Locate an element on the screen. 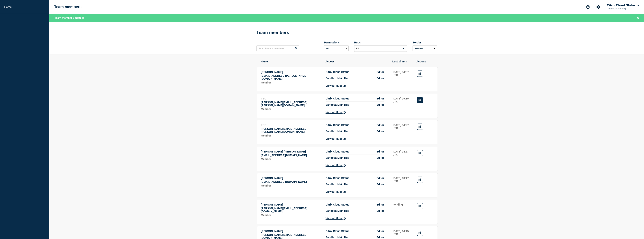  select: Permissions: is located at coordinates (336, 48).